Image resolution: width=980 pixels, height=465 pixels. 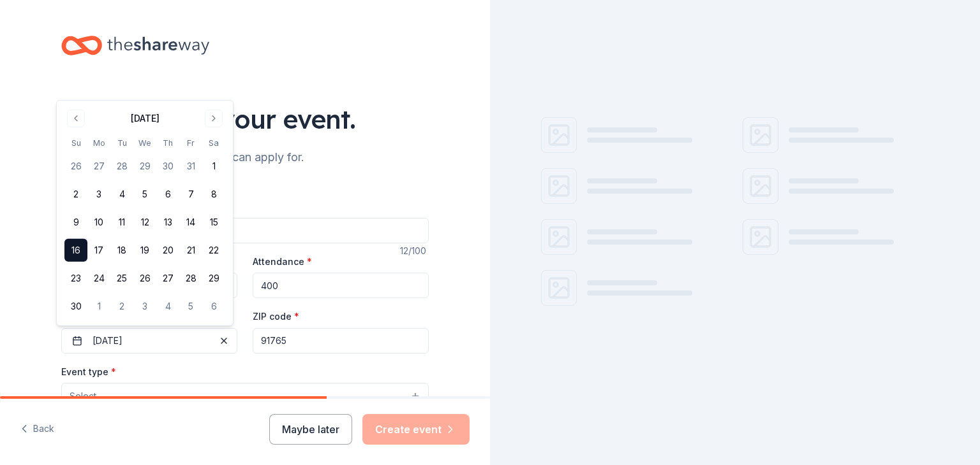 What do you see at coordinates (282, 262) in the screenshot?
I see `label: Attendance` at bounding box center [282, 262].